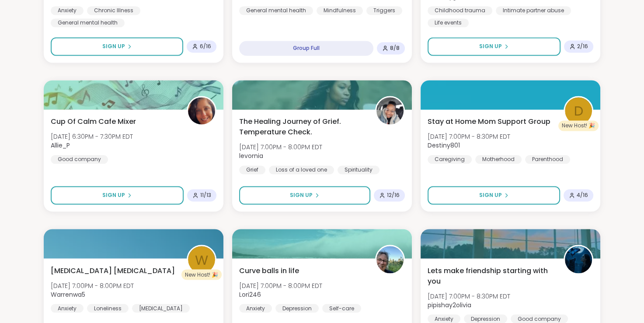  I want to click on span: 6 / 16, so click(206, 46).